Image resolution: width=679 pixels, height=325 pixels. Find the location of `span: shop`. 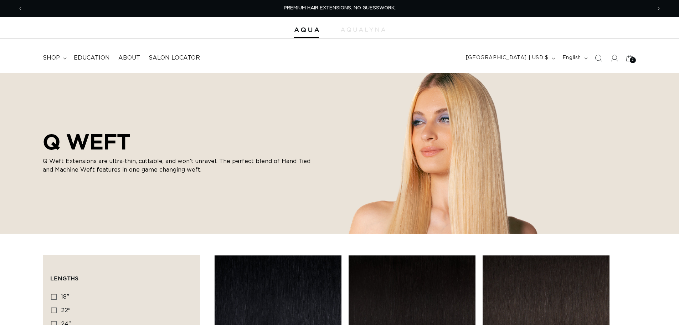

span: shop is located at coordinates (51, 58).